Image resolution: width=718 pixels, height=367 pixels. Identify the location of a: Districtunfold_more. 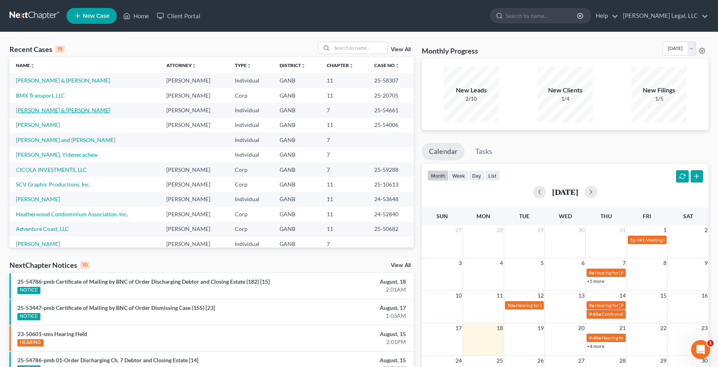
(293, 65).